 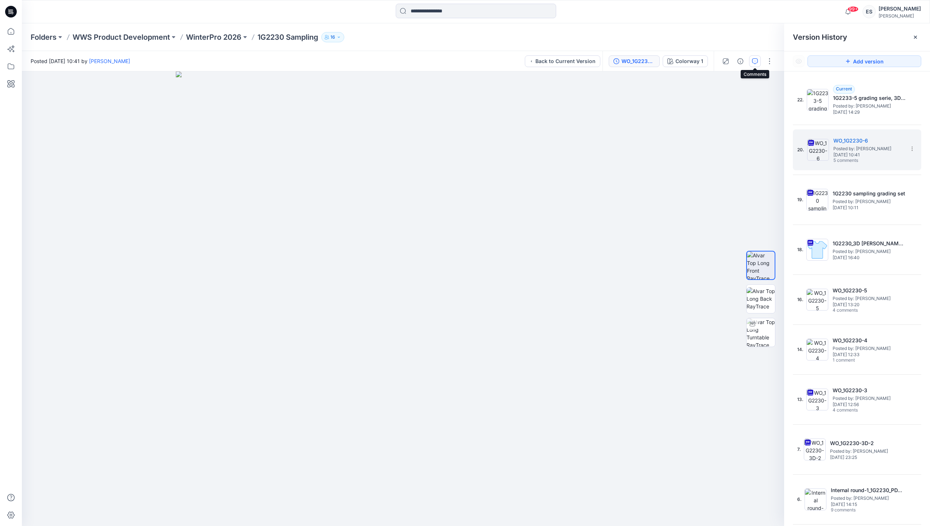 What do you see at coordinates (121, 37) in the screenshot?
I see `a: WWS Product Development` at bounding box center [121, 37].